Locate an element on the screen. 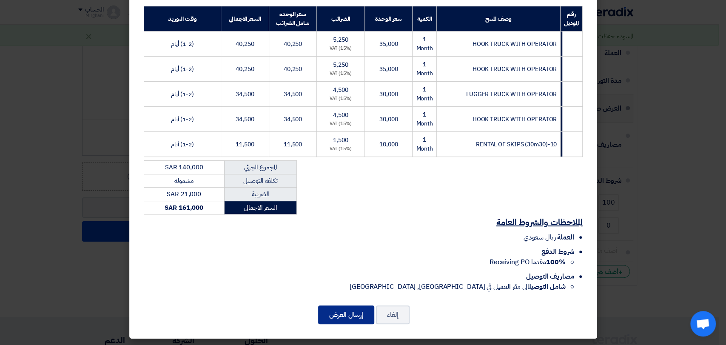  td: الضريبة is located at coordinates (260, 194).